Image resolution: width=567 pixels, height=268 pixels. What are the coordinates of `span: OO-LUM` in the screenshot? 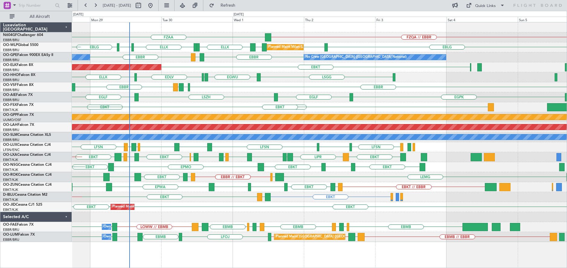 It's located at (11, 234).